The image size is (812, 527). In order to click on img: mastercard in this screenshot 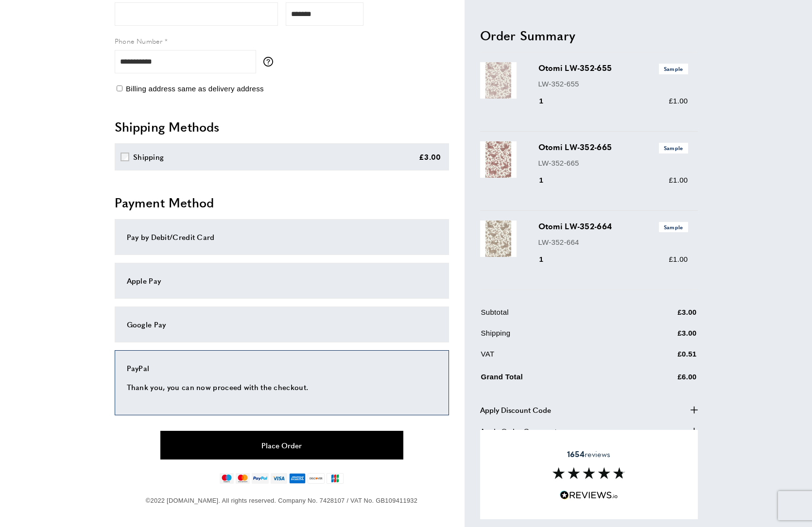, I will do `click(242, 479)`.